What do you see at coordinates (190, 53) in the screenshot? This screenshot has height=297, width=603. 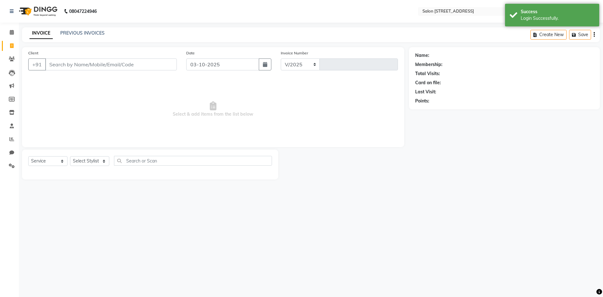 I see `label: Date` at bounding box center [190, 53].